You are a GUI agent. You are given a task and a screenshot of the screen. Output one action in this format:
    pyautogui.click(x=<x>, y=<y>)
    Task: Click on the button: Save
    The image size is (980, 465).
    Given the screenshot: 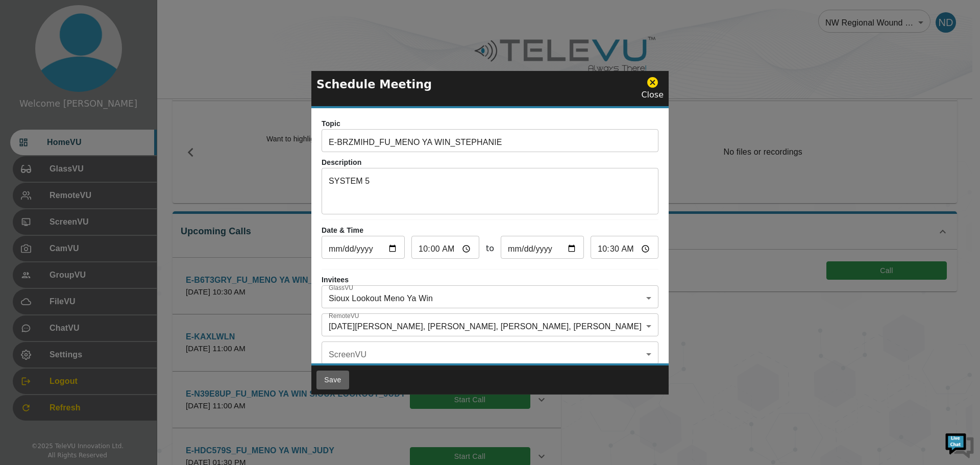 What is the action you would take?
    pyautogui.click(x=333, y=380)
    